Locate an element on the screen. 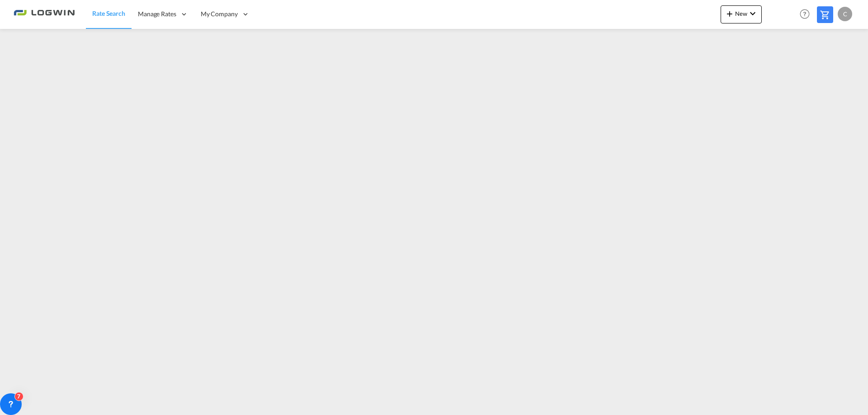 Image resolution: width=868 pixels, height=415 pixels. md-icon: icon-plus 400-fg is located at coordinates (730, 14).